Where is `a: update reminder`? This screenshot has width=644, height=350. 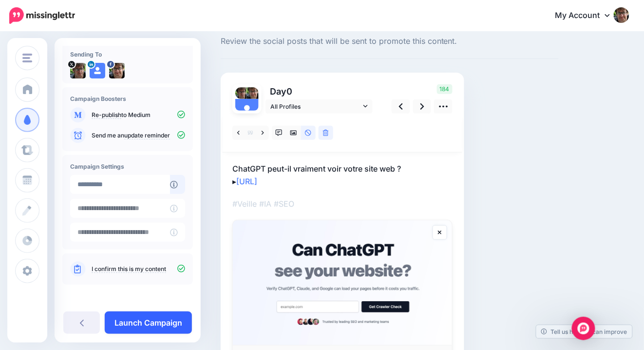
a: update reminder is located at coordinates (147, 135).